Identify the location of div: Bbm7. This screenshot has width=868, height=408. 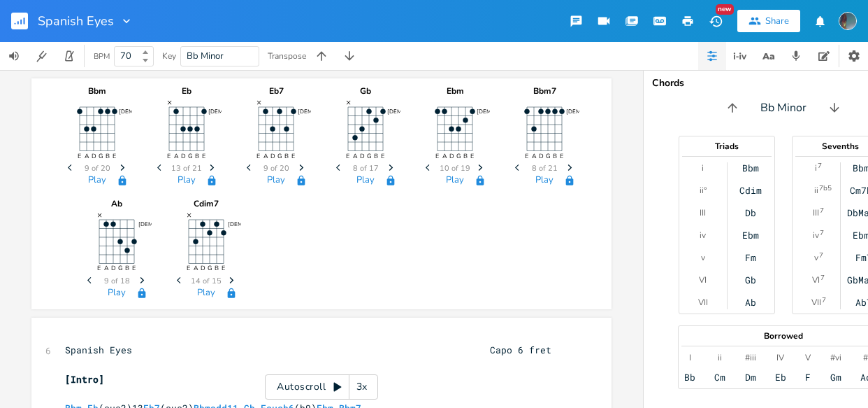
(544, 91).